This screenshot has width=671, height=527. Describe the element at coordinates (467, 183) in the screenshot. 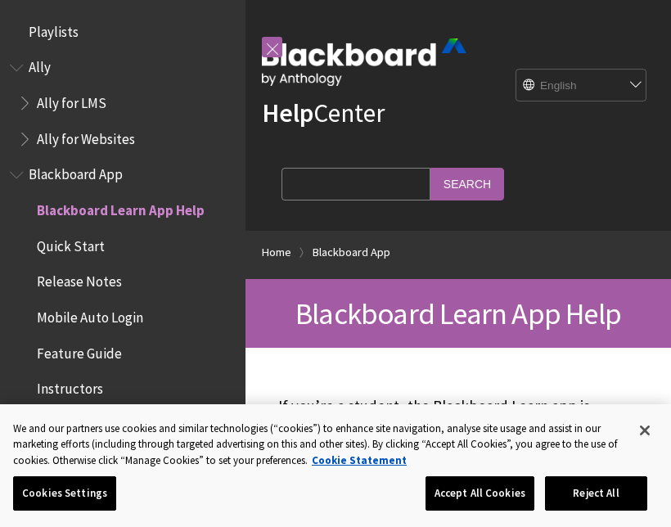

I see `input: Search` at that location.